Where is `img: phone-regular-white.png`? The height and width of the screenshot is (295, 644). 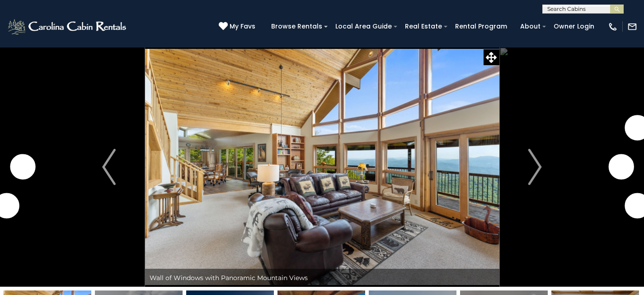 img: phone-regular-white.png is located at coordinates (613, 27).